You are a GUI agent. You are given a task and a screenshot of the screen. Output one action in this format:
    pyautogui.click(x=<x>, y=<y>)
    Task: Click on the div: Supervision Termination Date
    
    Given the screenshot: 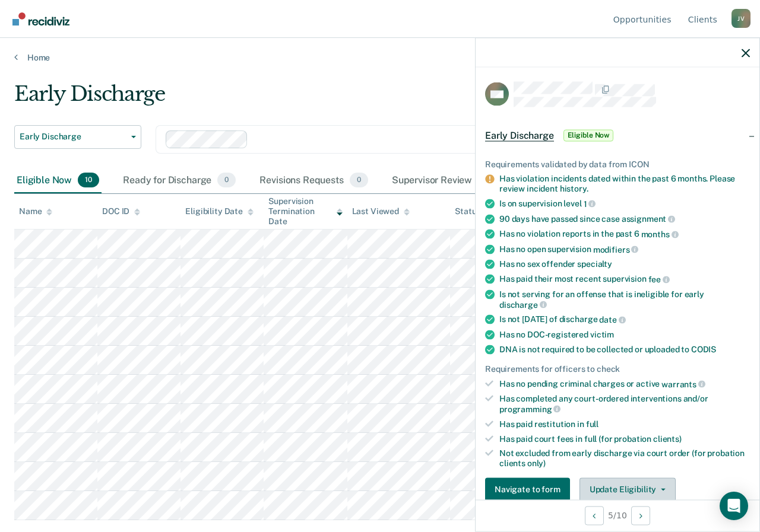 What is the action you would take?
    pyautogui.click(x=305, y=211)
    